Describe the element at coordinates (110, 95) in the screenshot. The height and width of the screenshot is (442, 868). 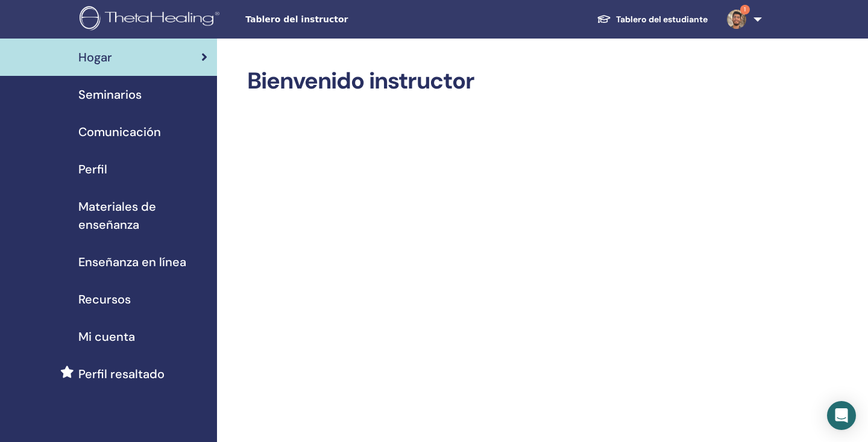
I see `span: Seminarios` at that location.